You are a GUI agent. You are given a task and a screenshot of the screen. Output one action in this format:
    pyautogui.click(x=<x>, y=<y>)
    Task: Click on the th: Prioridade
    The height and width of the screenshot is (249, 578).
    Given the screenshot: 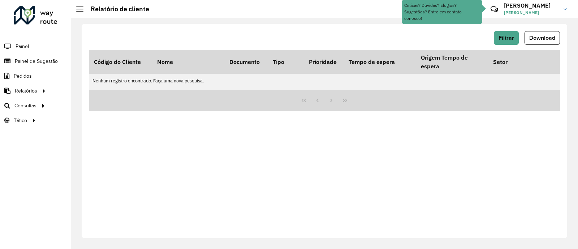 What is the action you would take?
    pyautogui.click(x=324, y=62)
    